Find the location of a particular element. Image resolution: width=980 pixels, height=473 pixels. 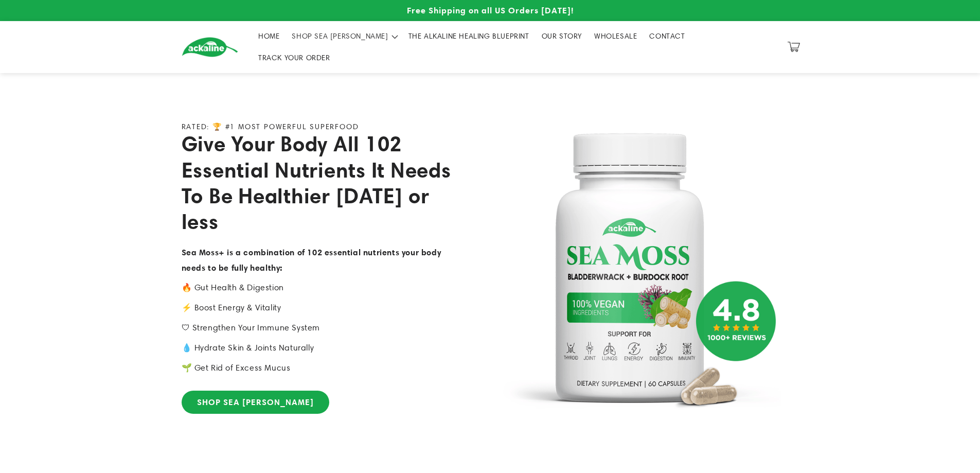

p: RATED: 🏆 #1 MOST POWERFUL SUPERFOOD is located at coordinates (270, 126).